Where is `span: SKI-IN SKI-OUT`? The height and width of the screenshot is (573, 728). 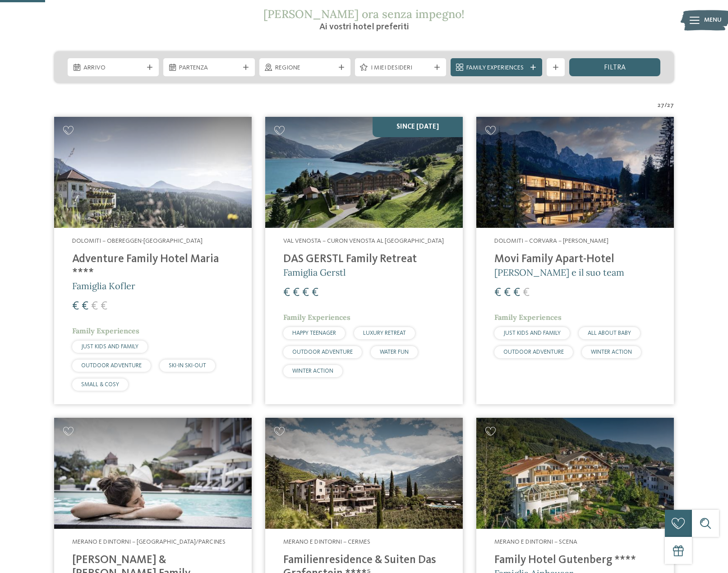 span: SKI-IN SKI-OUT is located at coordinates (187, 365).